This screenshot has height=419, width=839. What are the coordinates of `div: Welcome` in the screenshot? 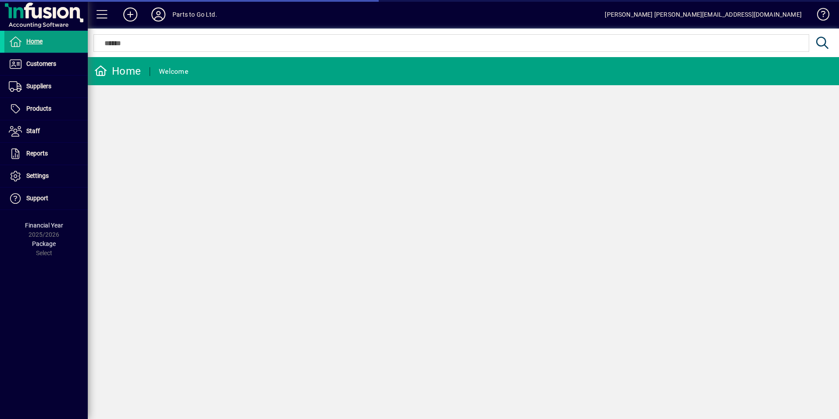 It's located at (173, 72).